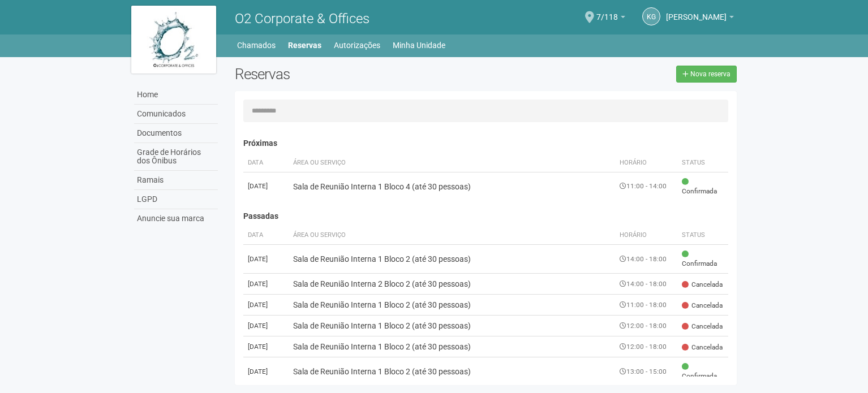 The width and height of the screenshot is (868, 393). I want to click on a: KG, so click(651, 17).